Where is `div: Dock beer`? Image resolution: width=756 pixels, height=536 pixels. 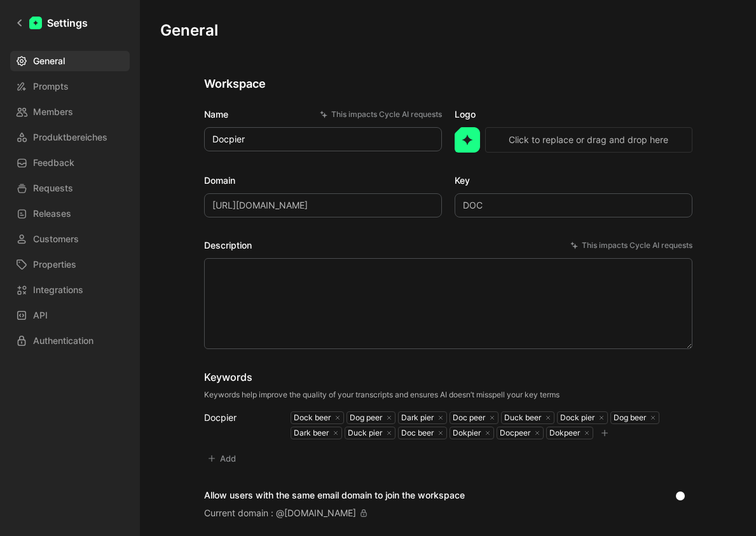
div: Dock beer is located at coordinates (311, 417).